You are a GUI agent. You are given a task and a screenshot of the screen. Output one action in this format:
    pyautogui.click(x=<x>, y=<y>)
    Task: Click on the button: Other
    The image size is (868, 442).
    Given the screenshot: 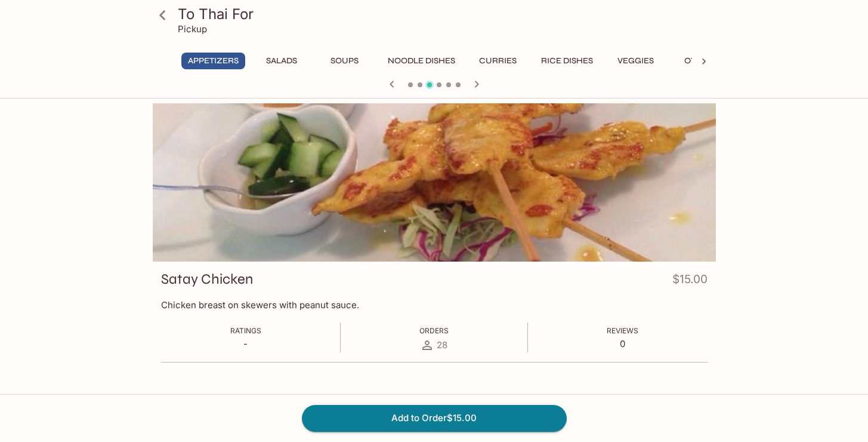 What is the action you would take?
    pyautogui.click(x=699, y=61)
    